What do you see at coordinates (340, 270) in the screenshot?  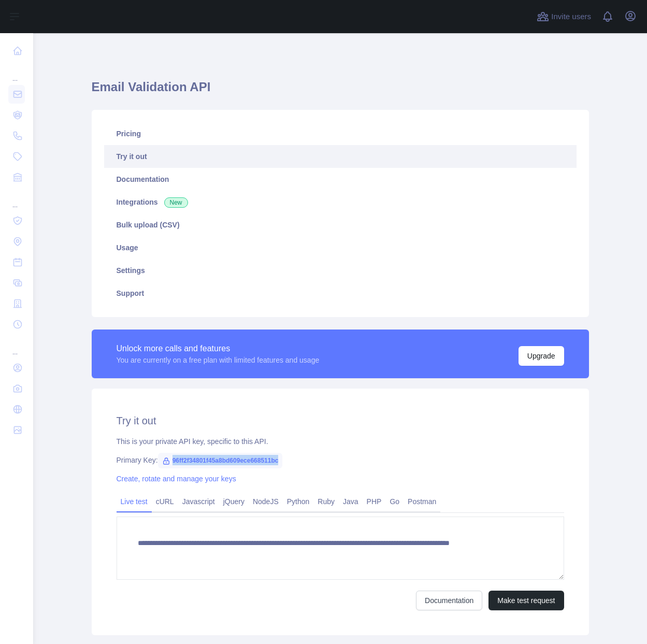 I see `a: Settings` at bounding box center [340, 270].